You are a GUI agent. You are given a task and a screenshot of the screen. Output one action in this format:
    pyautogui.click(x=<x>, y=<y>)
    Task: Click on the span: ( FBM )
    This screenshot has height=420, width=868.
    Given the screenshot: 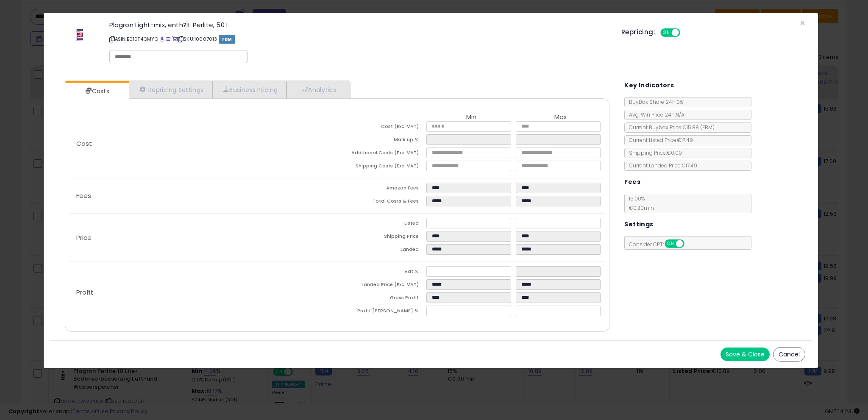 What is the action you would take?
    pyautogui.click(x=707, y=128)
    